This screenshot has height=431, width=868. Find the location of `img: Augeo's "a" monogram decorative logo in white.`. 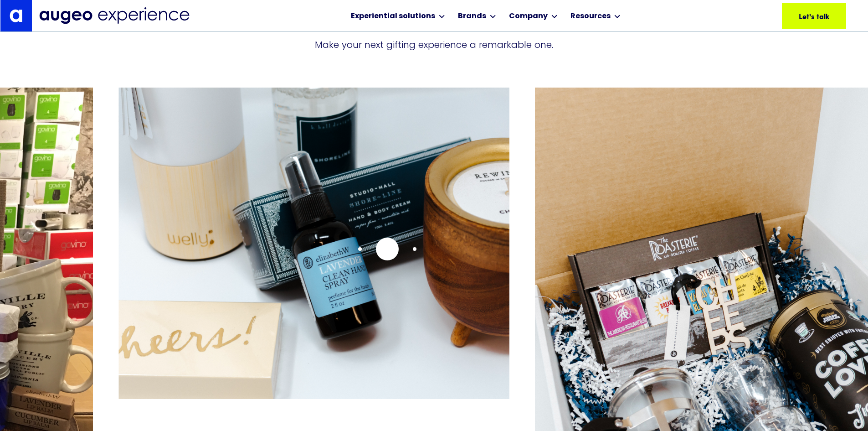

img: Augeo's "a" monogram decorative logo in white. is located at coordinates (16, 15).